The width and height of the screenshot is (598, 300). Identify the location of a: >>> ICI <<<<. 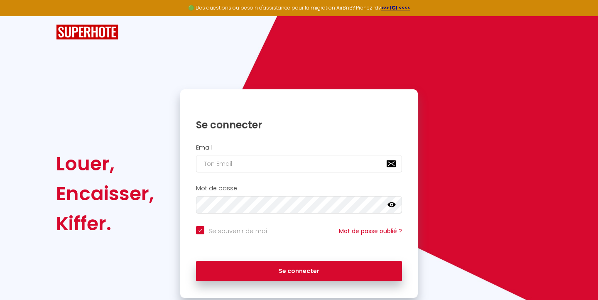
(396, 7).